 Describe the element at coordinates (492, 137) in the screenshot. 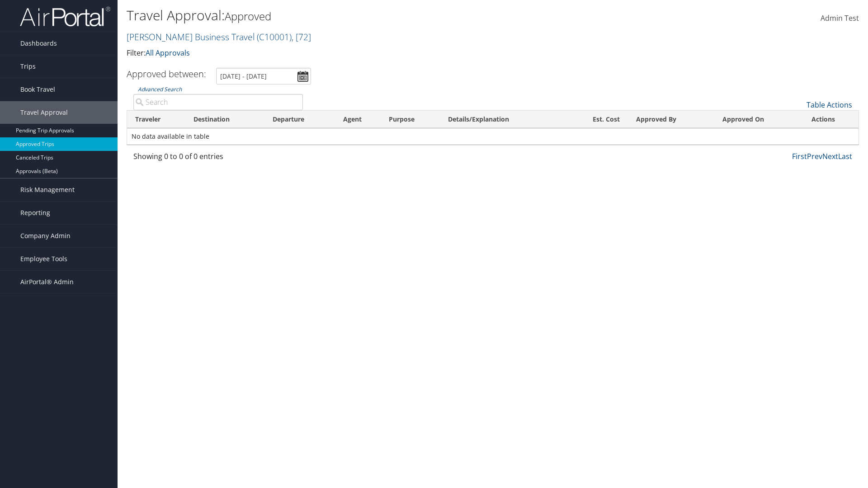

I see `td: No data available in table` at that location.